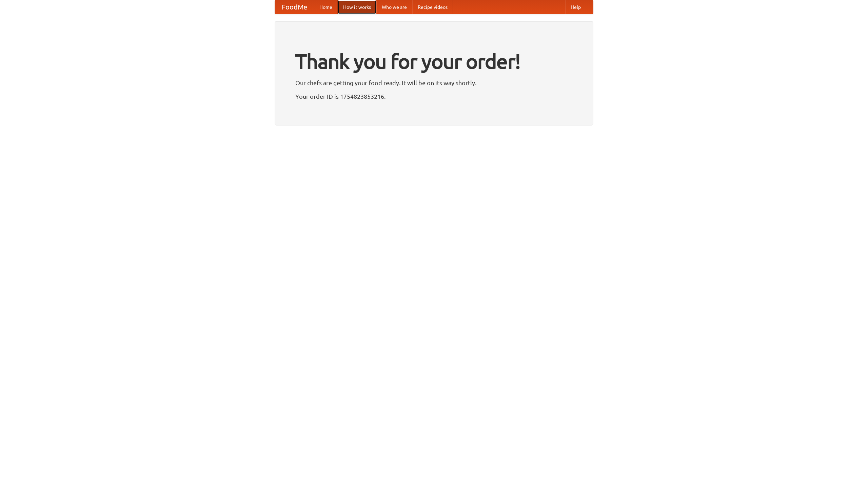  I want to click on p: Your order ID is 1754823853216., so click(434, 96).